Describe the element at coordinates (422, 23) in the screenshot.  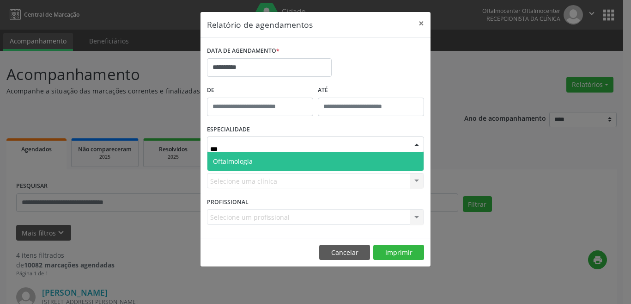
I see `button: Close` at that location.